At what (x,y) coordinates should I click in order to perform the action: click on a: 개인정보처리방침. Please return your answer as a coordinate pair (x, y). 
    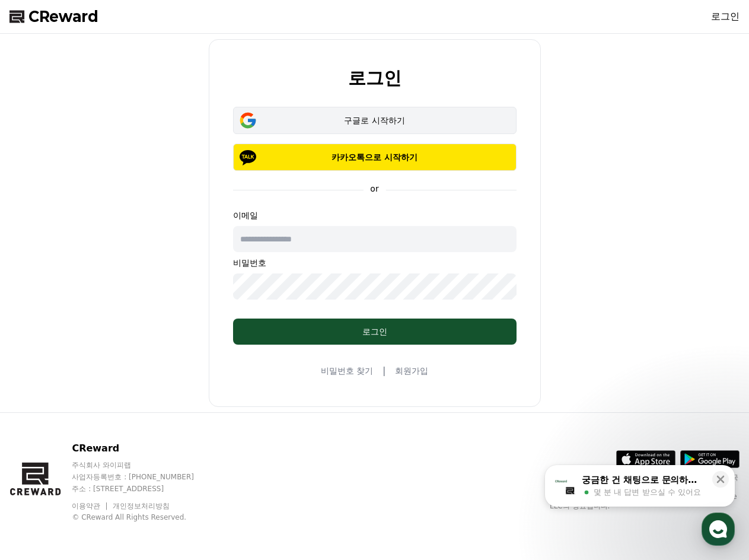
    Looking at the image, I should click on (141, 506).